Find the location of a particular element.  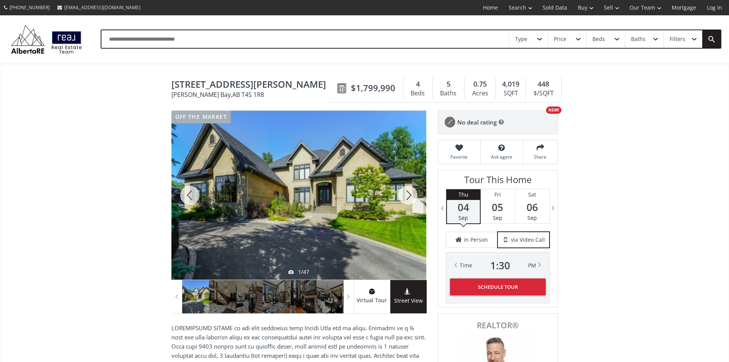

span: Share is located at coordinates (540, 157).